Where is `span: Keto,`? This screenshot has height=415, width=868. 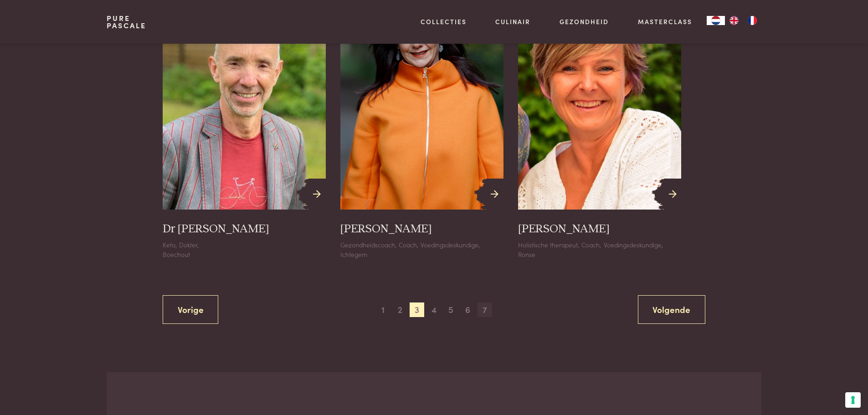 span: Keto, is located at coordinates (169, 245).